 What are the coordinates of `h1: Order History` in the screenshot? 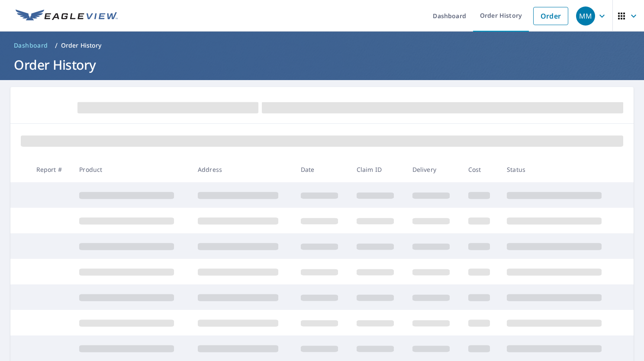 It's located at (322, 65).